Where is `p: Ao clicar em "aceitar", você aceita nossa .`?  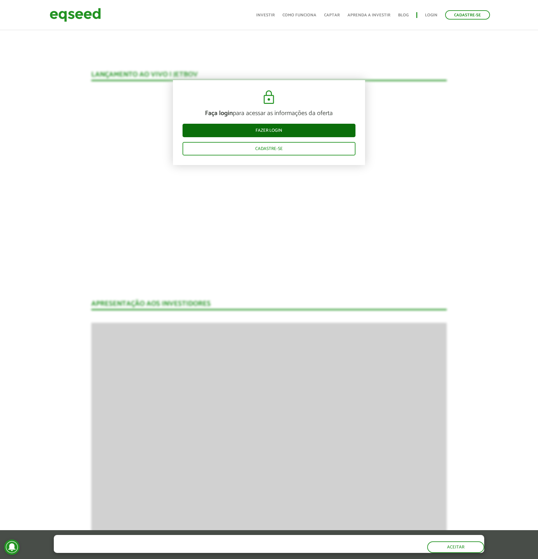
p: Ao clicar em "aceitar", você aceita nossa . is located at coordinates (170, 549).